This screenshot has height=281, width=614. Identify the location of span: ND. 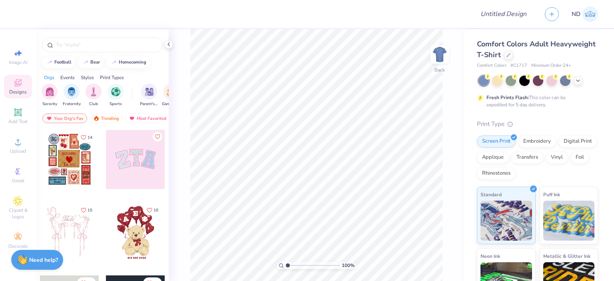
(576, 14).